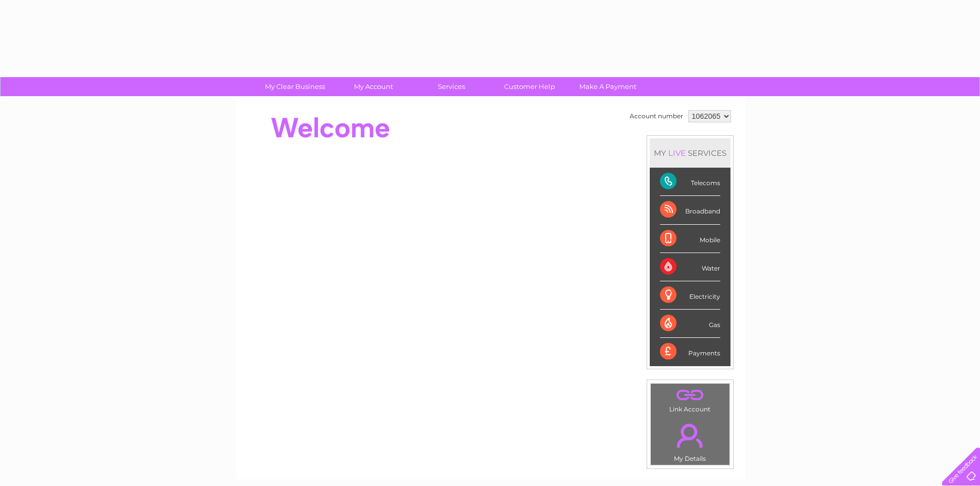 Image resolution: width=980 pixels, height=486 pixels. Describe the element at coordinates (690, 182) in the screenshot. I see `div: Telecoms` at that location.